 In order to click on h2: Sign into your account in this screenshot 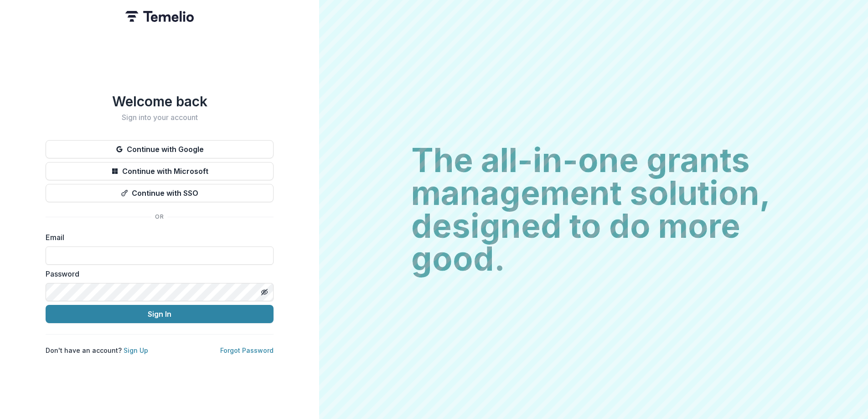, I will do `click(160, 117)`.